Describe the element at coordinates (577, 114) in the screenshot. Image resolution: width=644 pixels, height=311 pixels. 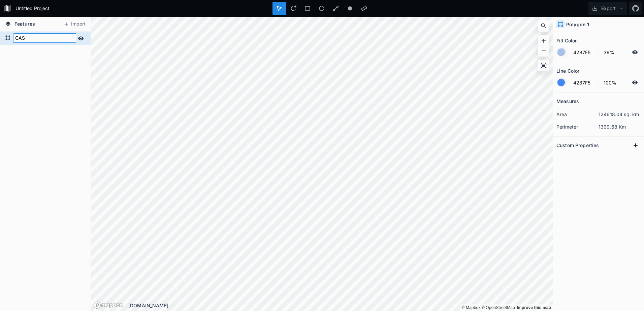
I see `dt: area` at that location.